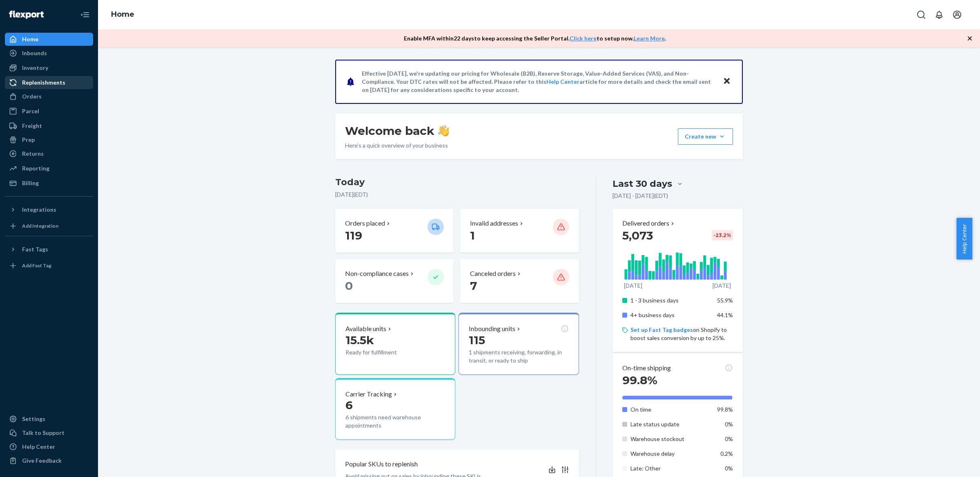  Describe the element at coordinates (964, 239) in the screenshot. I see `button: Help Center` at that location.